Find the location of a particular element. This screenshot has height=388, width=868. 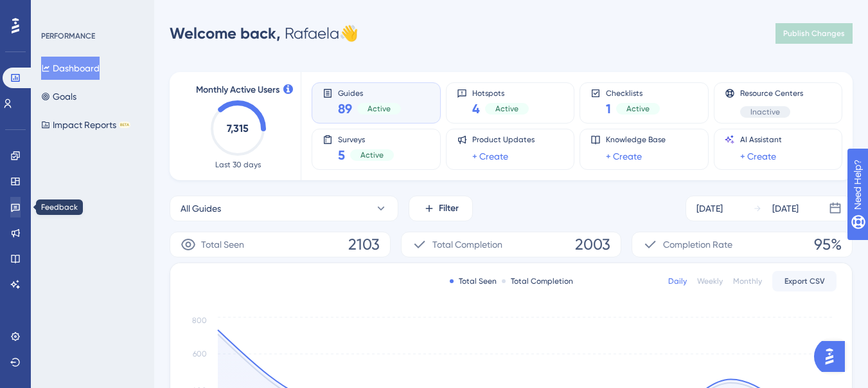

span: 2103 is located at coordinates (364, 244).